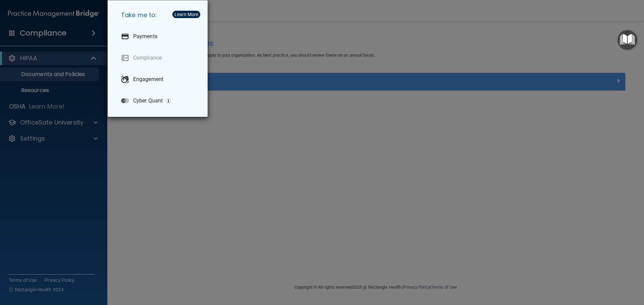  What do you see at coordinates (159, 101) in the screenshot?
I see `a: Cyber Quant` at bounding box center [159, 101].